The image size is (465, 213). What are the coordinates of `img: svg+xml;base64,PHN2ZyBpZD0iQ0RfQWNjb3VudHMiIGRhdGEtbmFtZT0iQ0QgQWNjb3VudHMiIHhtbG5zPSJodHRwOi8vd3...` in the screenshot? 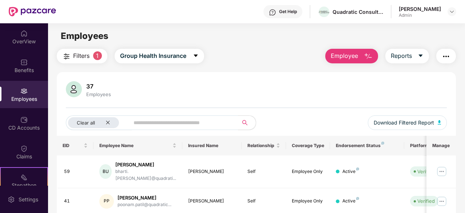 It's located at (24, 120).